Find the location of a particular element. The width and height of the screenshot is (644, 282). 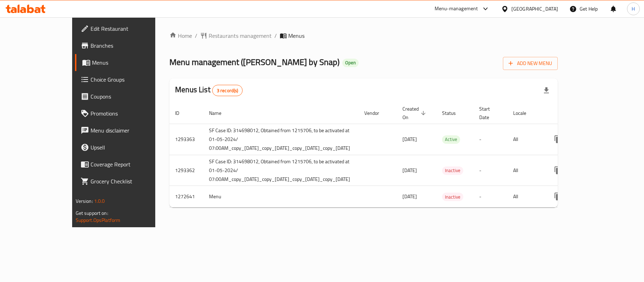

nav: breadcrumb is located at coordinates (364, 36).